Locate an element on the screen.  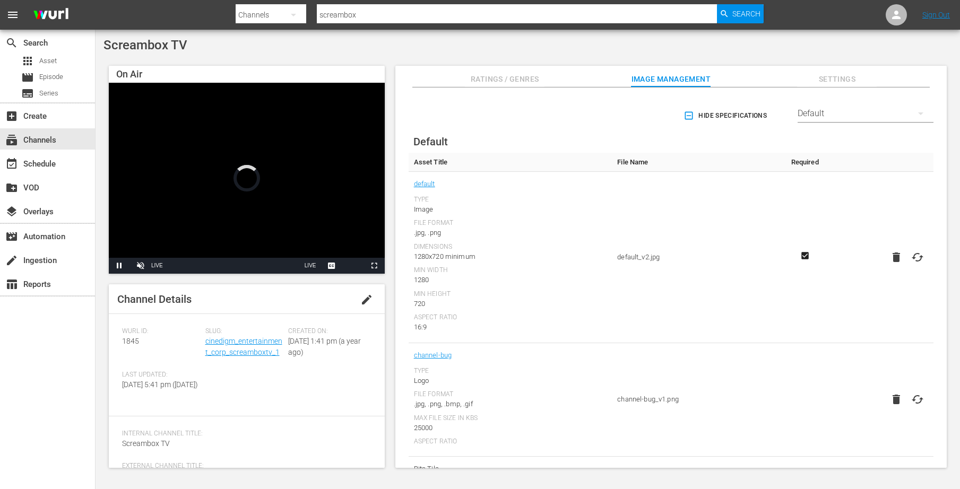
span: menu is located at coordinates (13, 15).